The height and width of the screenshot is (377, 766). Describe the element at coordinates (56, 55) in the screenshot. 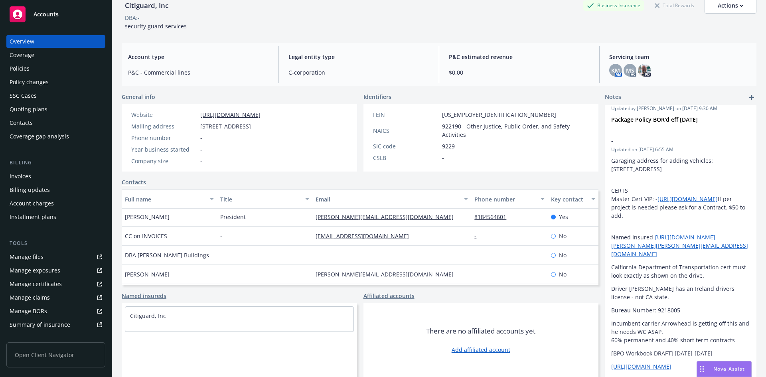

I see `a: Coverage` at that location.